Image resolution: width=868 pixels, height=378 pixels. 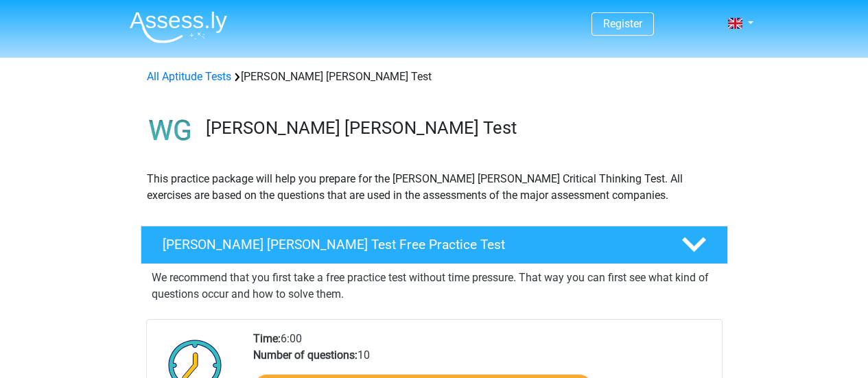 I want to click on img: watson glaser test, so click(x=170, y=130).